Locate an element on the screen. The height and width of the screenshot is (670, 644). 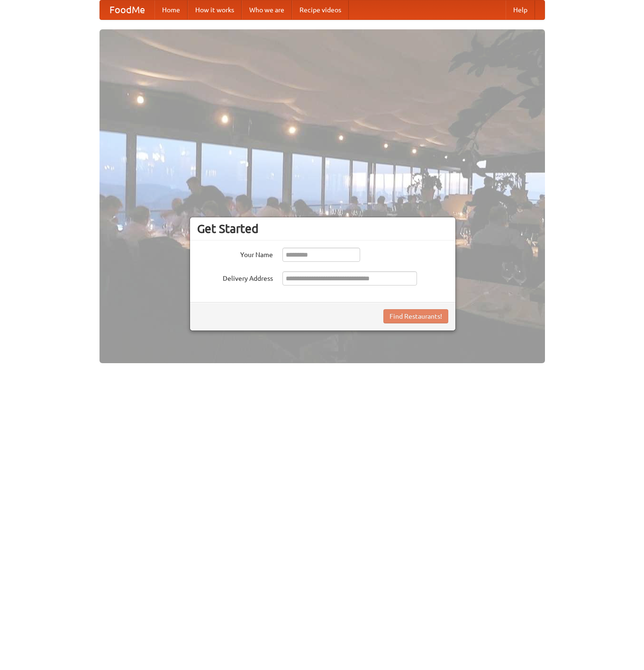
a: How it works is located at coordinates (215, 10).